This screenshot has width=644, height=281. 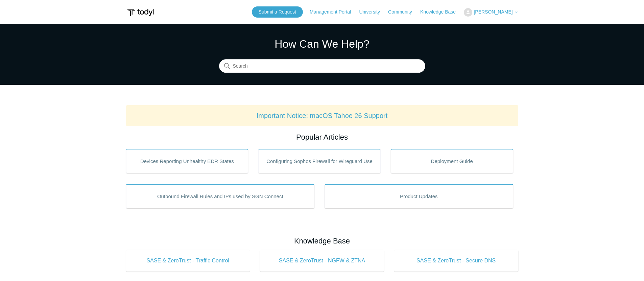 I want to click on h2: Knowledge Base, so click(x=322, y=241).